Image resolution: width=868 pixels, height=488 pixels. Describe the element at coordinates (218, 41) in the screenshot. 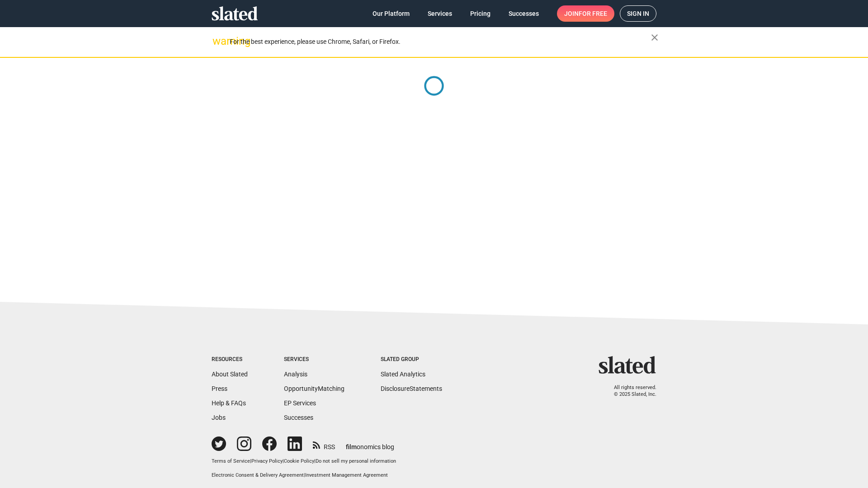

I see `mat-icon: warning` at that location.